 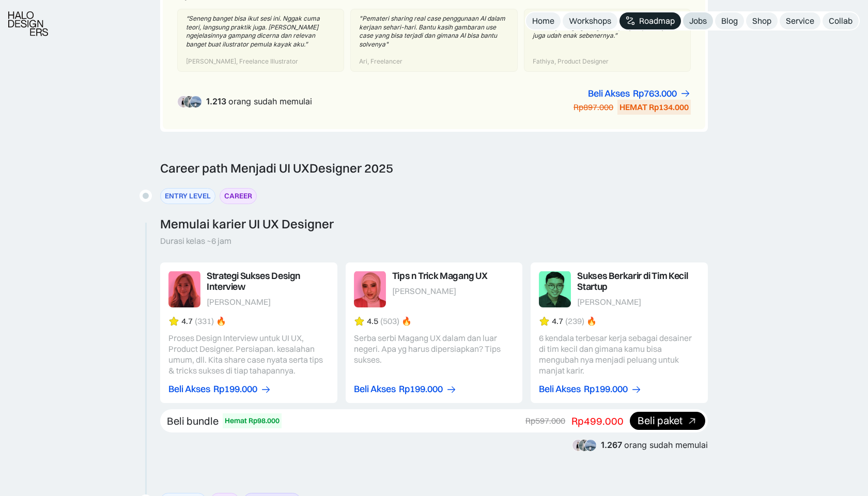 What do you see at coordinates (434, 421) in the screenshot?
I see `a: Beli bundleHemat Rp98.000Rp597.000Rp499.000Beli paket` at bounding box center [434, 421].